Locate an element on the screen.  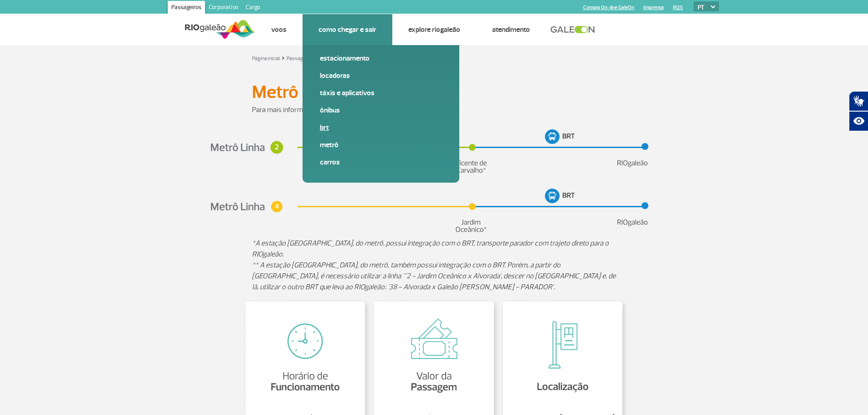
a: Ônibus is located at coordinates (381, 110).